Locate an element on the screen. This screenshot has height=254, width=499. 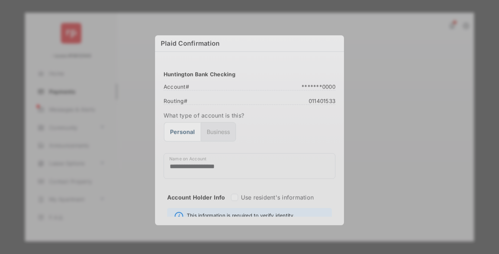
label: Use resident's information is located at coordinates (277, 198).